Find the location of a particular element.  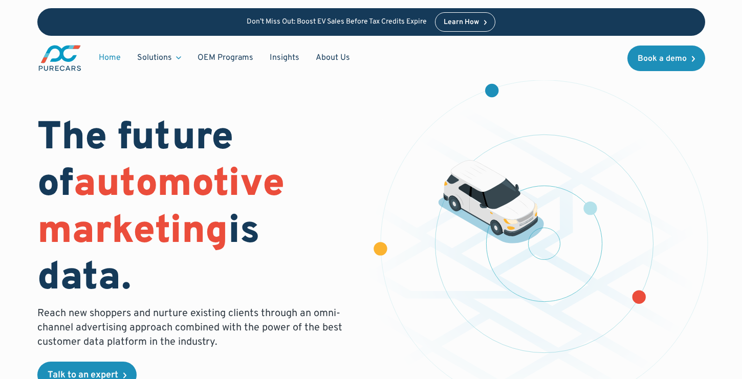

a: Home is located at coordinates (110, 58).